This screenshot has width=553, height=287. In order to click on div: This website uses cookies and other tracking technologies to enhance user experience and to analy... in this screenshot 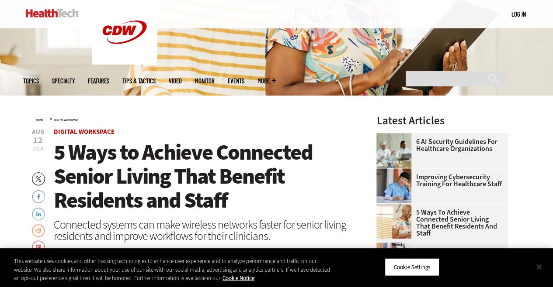, I will do `click(173, 270)`.